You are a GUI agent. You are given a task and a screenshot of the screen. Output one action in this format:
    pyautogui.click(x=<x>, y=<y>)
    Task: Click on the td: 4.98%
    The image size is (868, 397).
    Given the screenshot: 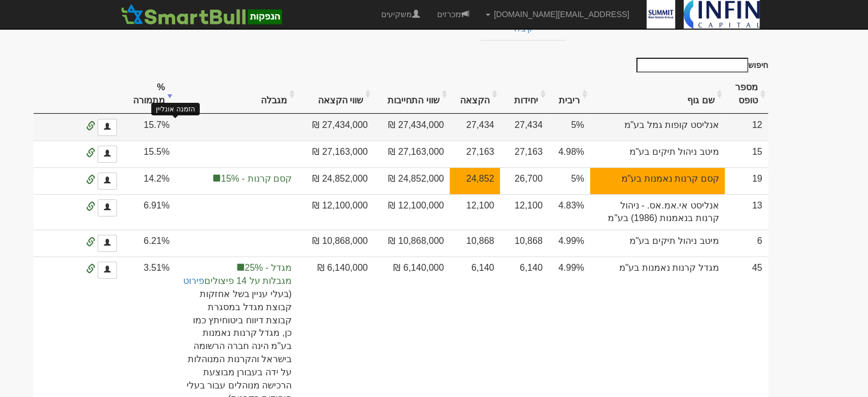 What is the action you would take?
    pyautogui.click(x=569, y=154)
    